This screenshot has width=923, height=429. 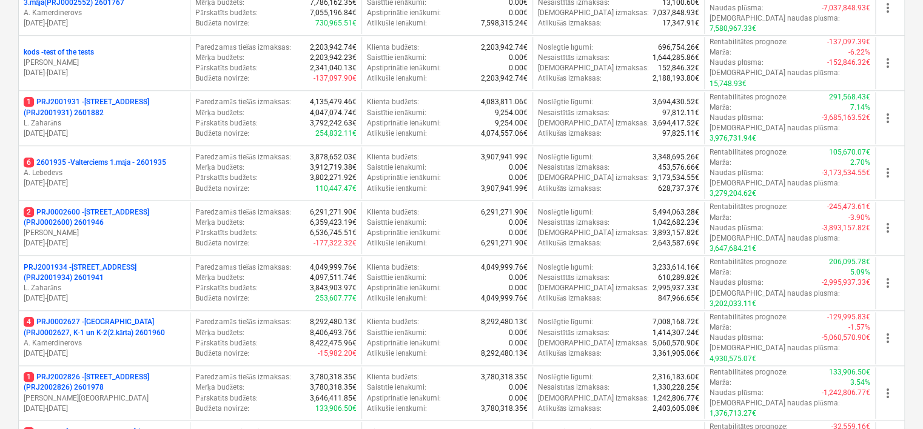 What do you see at coordinates (28, 212) in the screenshot?
I see `span: 2` at bounding box center [28, 212].